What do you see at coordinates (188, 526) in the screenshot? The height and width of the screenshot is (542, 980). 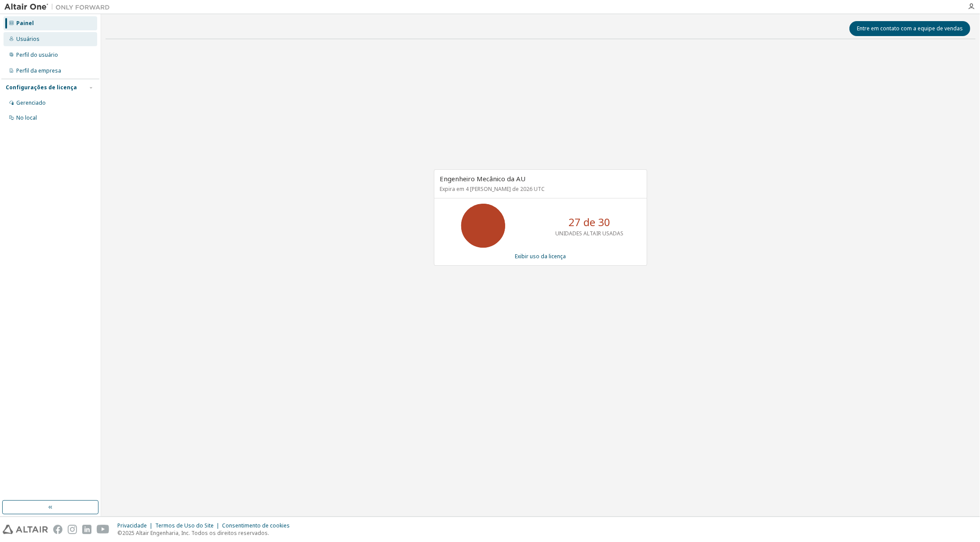 I see `div: Termos de Uso do Site` at bounding box center [188, 526].